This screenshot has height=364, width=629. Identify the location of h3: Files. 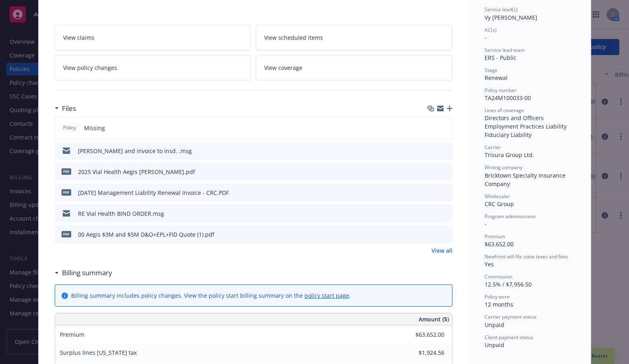
(69, 109).